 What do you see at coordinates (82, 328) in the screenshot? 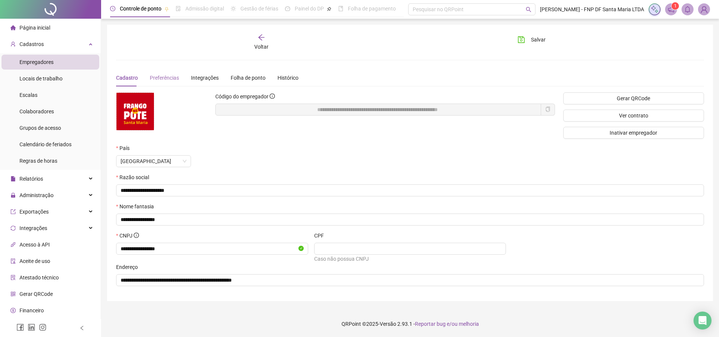
I see `span: left` at bounding box center [82, 328].